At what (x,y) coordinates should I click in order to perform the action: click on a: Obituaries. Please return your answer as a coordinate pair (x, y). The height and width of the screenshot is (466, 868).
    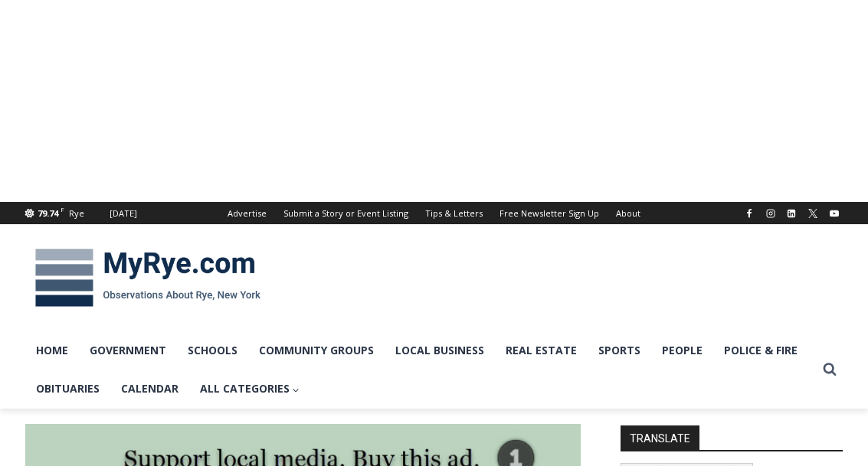
    Looking at the image, I should click on (68, 389).